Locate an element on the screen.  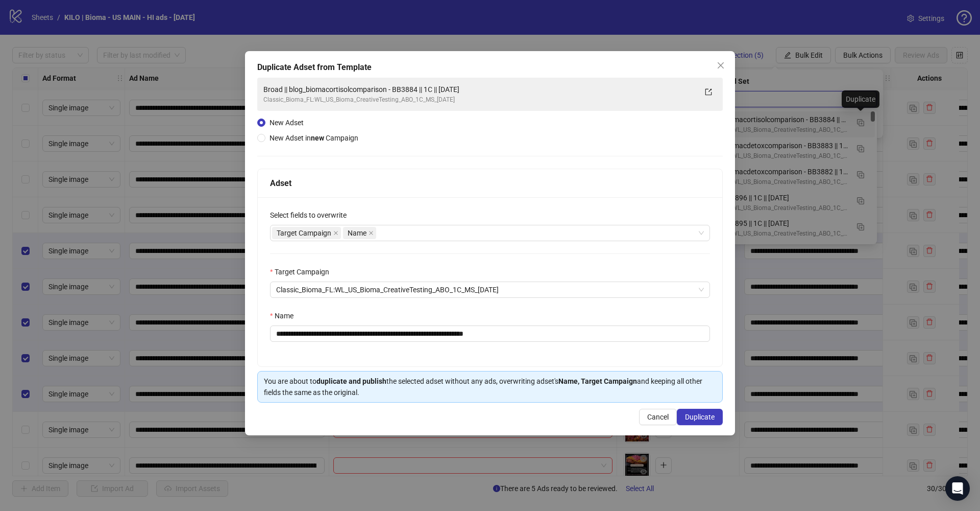
div: Adset is located at coordinates (490, 183).